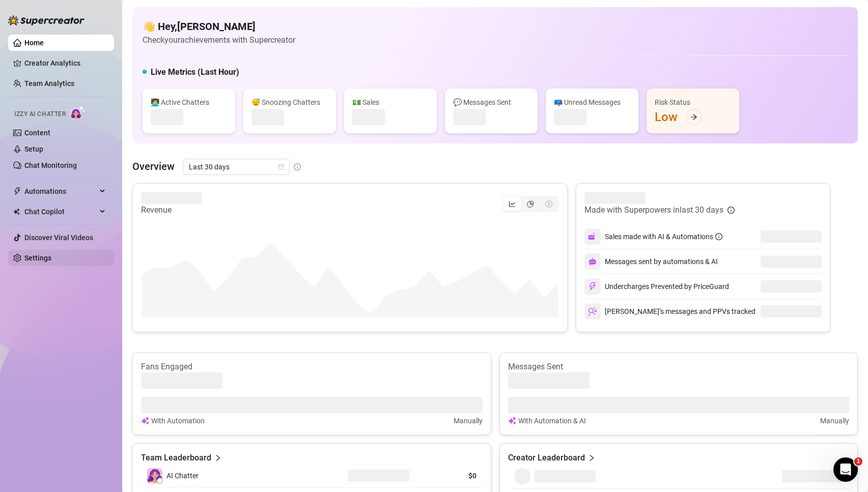 The height and width of the screenshot is (492, 868). What do you see at coordinates (592, 102) in the screenshot?
I see `div: 📪 Unread Messages` at bounding box center [592, 102].